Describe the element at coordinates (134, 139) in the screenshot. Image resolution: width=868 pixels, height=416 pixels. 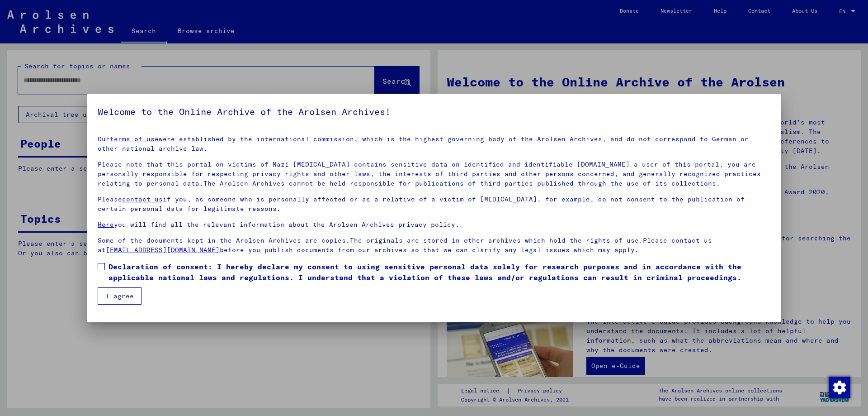
I see `a: terms of use` at that location.